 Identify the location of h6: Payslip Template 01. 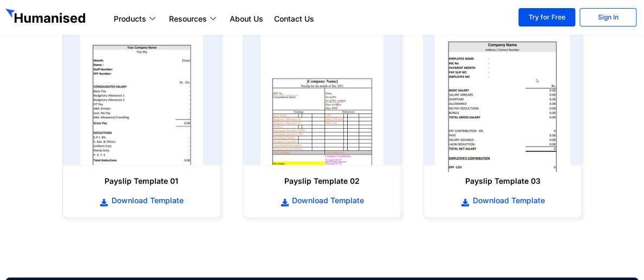
(141, 181).